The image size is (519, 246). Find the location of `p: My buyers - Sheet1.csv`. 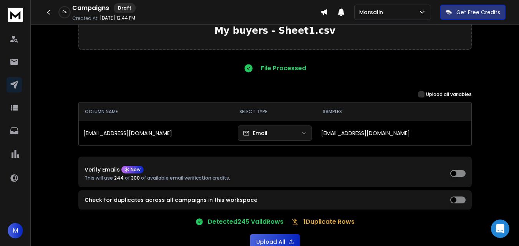

p: My buyers - Sheet1.csv is located at coordinates (275, 31).